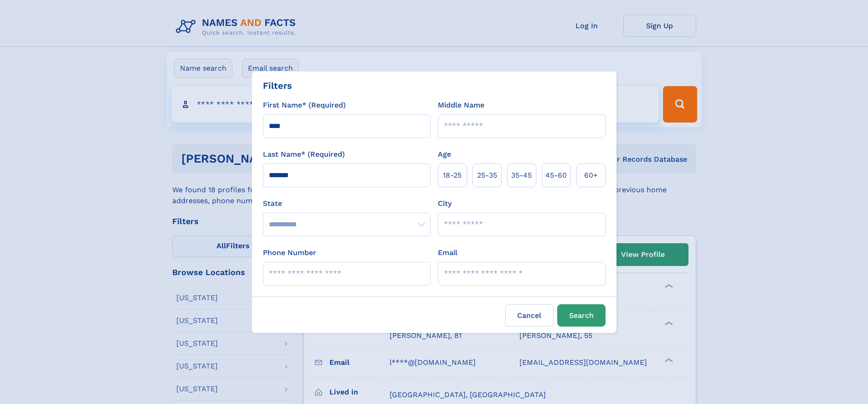 The height and width of the screenshot is (404, 868). What do you see at coordinates (304, 155) in the screenshot?
I see `label: Last Name* (Required)` at bounding box center [304, 155].